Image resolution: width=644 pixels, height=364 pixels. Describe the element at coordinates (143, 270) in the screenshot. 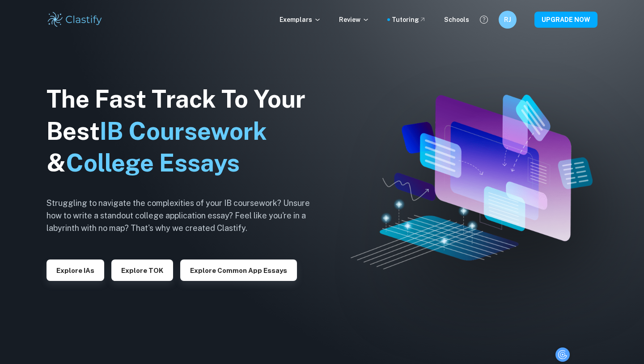

I see `a: Explore TOK` at that location.